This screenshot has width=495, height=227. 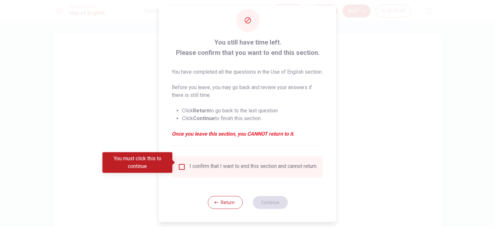 What do you see at coordinates (253, 118) in the screenshot?
I see `li: Click to finish this section.` at bounding box center [253, 118].